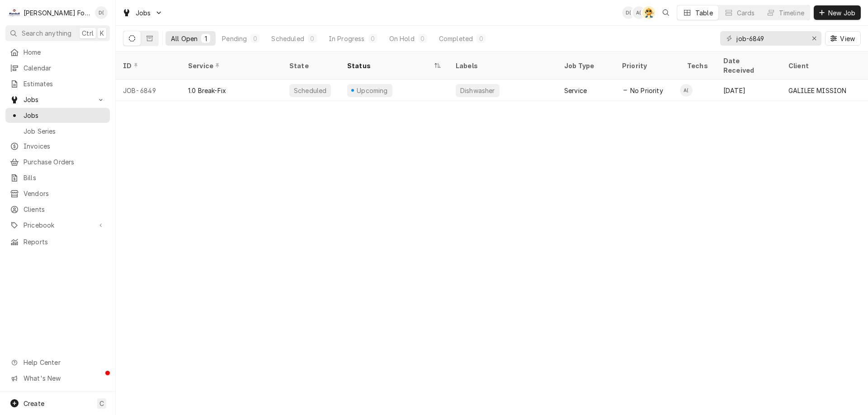  I want to click on div: Timeline, so click(792, 13).